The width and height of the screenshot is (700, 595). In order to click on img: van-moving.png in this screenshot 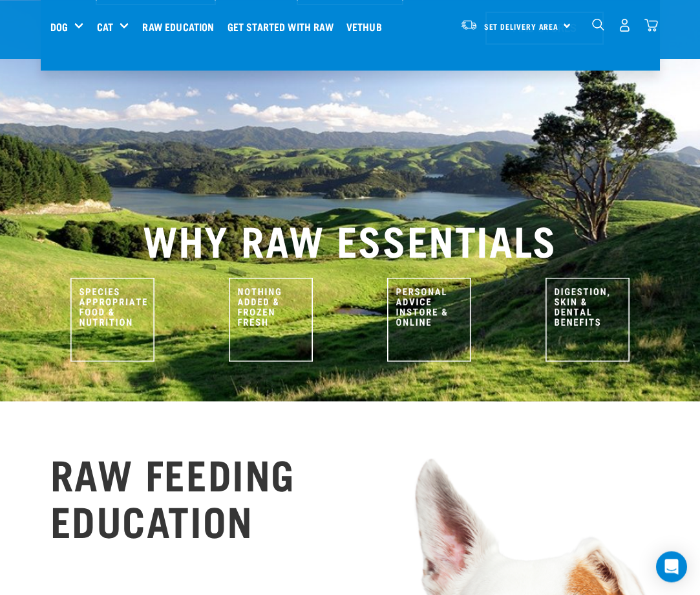, I will do `click(469, 24)`.